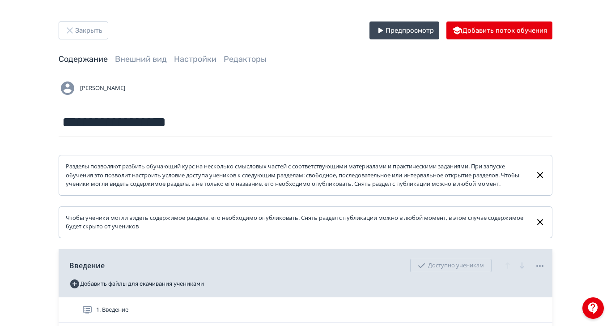 The height and width of the screenshot is (326, 611). I want to click on span: Введение, so click(87, 265).